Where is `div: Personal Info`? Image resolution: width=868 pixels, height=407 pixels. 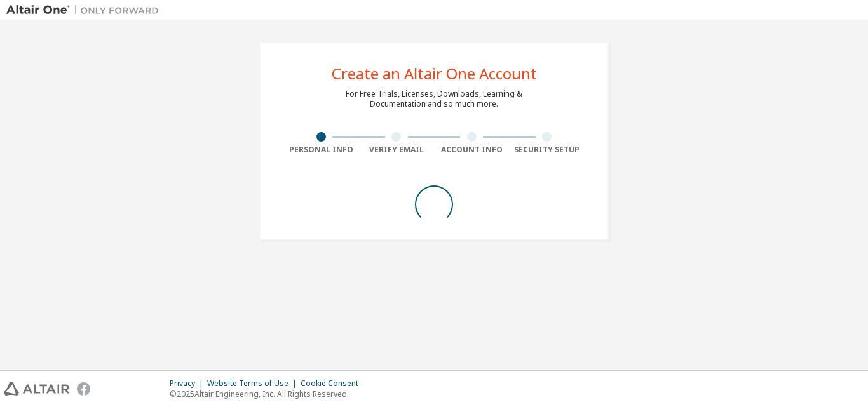
div: Personal Info is located at coordinates (321, 150).